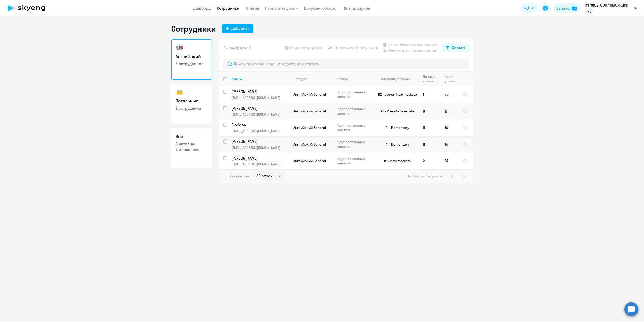 Image resolution: width=644 pixels, height=322 pixels. What do you see at coordinates (260, 125) in the screenshot?
I see `a: Любовь` at bounding box center [260, 125].